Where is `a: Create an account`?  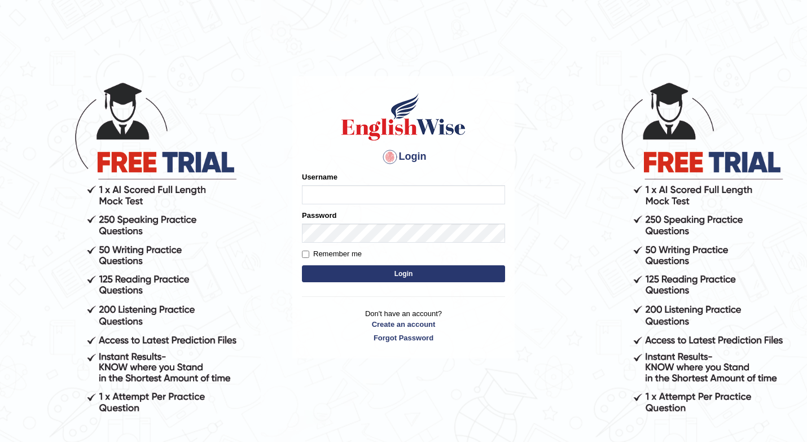
a: Create an account is located at coordinates (403, 324).